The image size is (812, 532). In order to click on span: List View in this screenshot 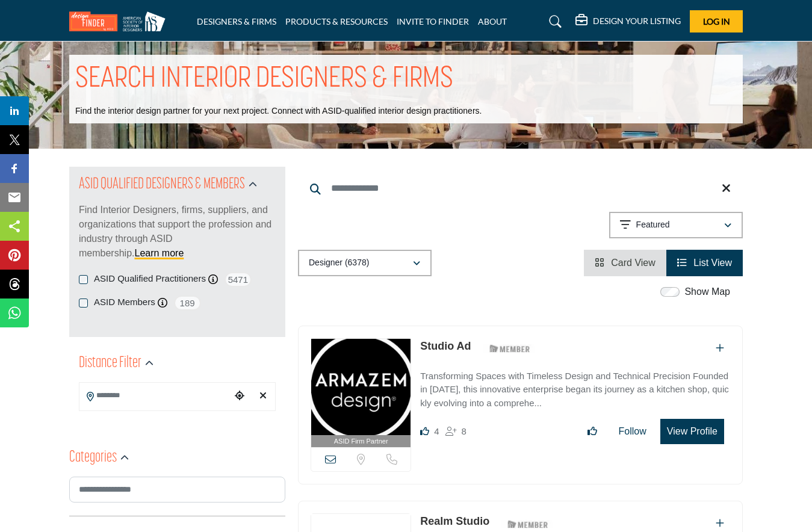, I will do `click(712, 262)`.